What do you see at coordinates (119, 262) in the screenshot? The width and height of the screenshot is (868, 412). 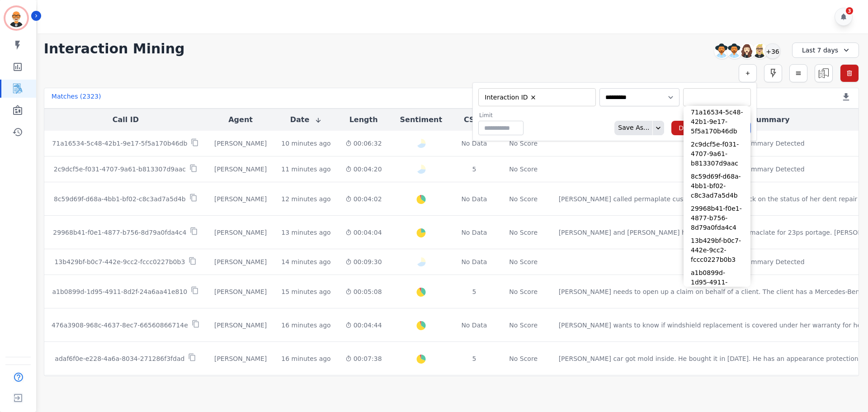 I see `p: 13b429bf-b0c7-442e-9cc2-fccc0227b0b3` at bounding box center [119, 262].